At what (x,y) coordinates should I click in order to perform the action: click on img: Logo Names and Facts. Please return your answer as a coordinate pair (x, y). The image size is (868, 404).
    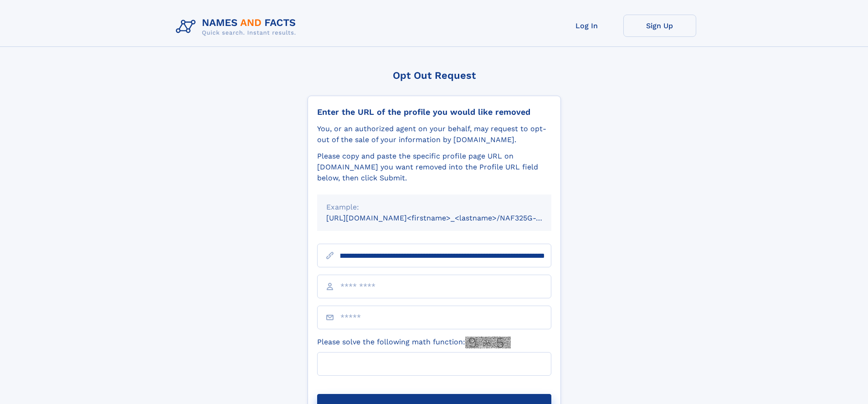
    Looking at the image, I should click on (238, 27).